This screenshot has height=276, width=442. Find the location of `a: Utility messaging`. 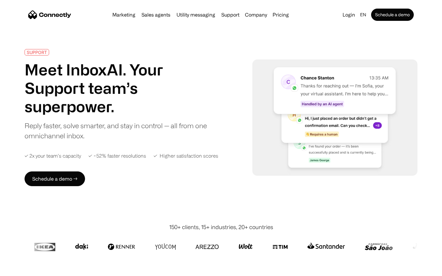

a: Utility messaging is located at coordinates (196, 15).